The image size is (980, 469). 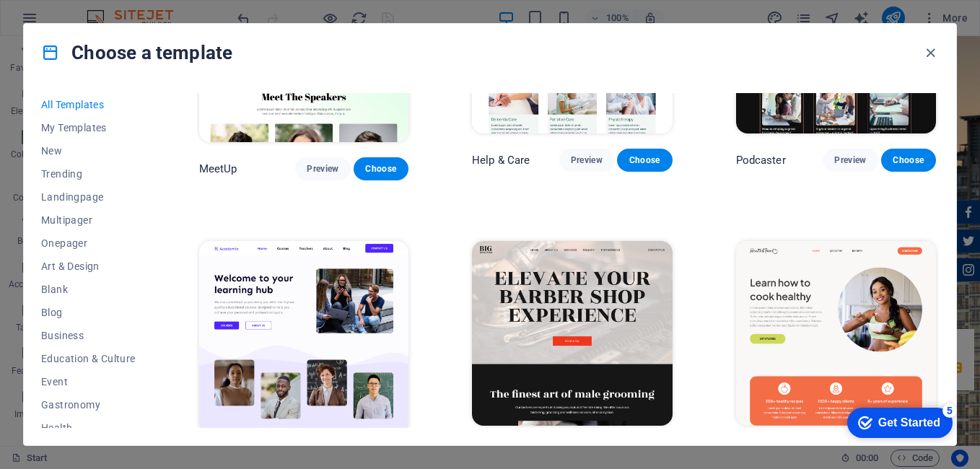 I want to click on span: Health, so click(x=88, y=428).